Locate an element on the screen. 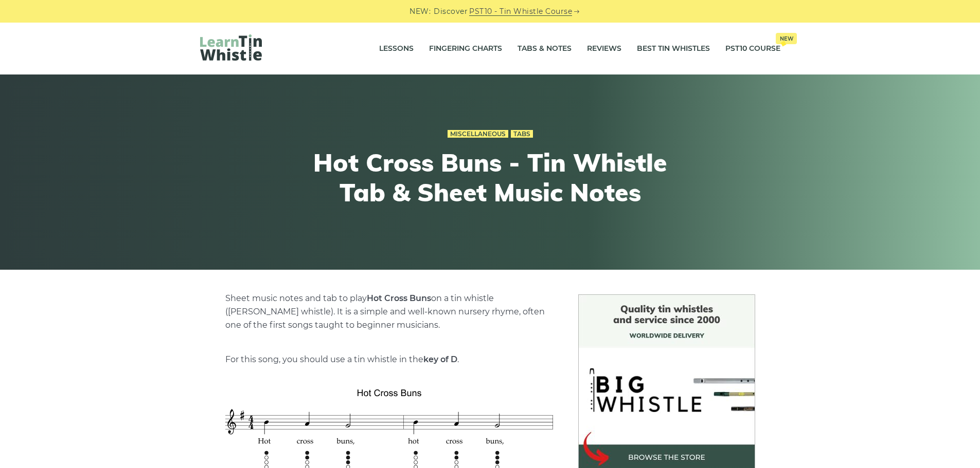 This screenshot has width=980, height=468. a: Fingering Charts is located at coordinates (466, 49).